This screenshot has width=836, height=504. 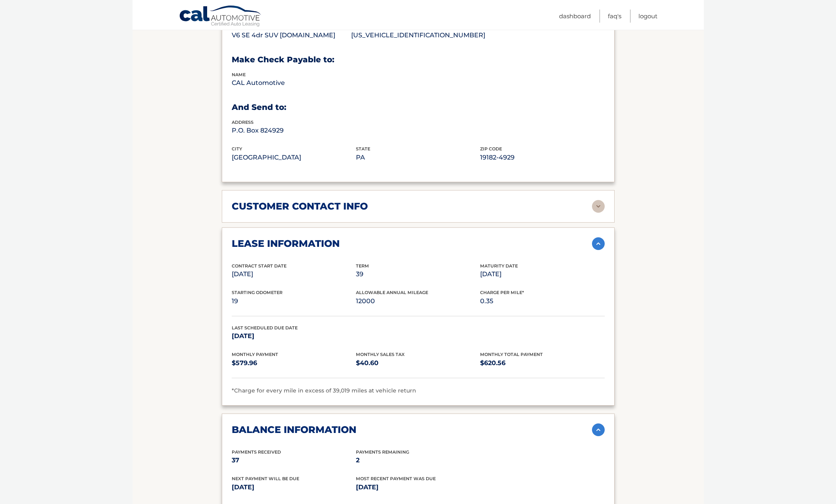 I want to click on p: $579.96, so click(x=294, y=363).